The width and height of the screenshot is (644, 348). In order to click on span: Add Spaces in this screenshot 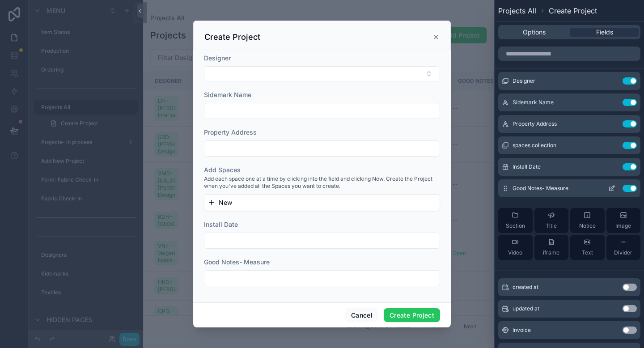, I will do `click(222, 170)`.